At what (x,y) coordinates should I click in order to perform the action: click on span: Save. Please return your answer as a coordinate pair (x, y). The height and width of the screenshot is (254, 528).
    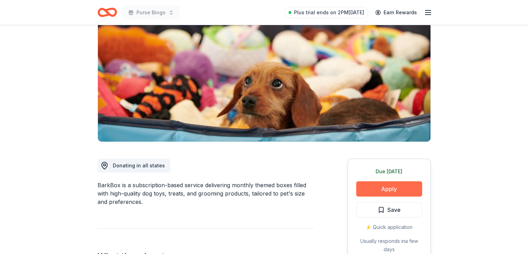
    Looking at the image, I should click on (394, 209).